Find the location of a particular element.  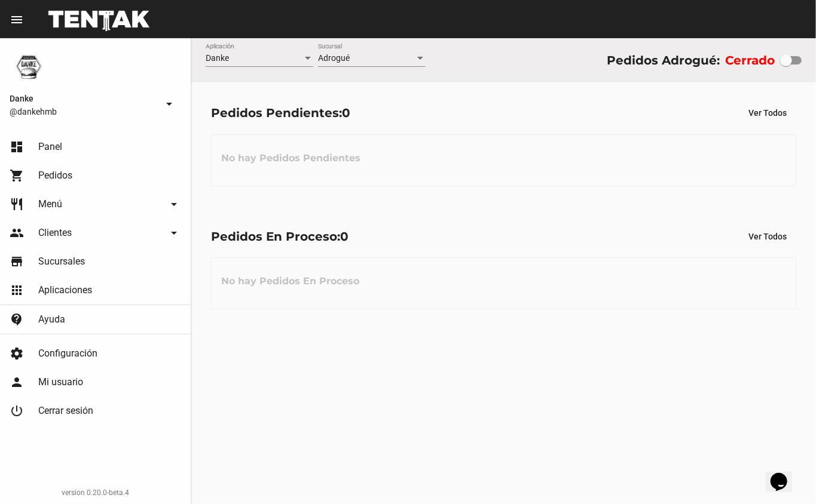

span: Ayuda is located at coordinates (52, 319).